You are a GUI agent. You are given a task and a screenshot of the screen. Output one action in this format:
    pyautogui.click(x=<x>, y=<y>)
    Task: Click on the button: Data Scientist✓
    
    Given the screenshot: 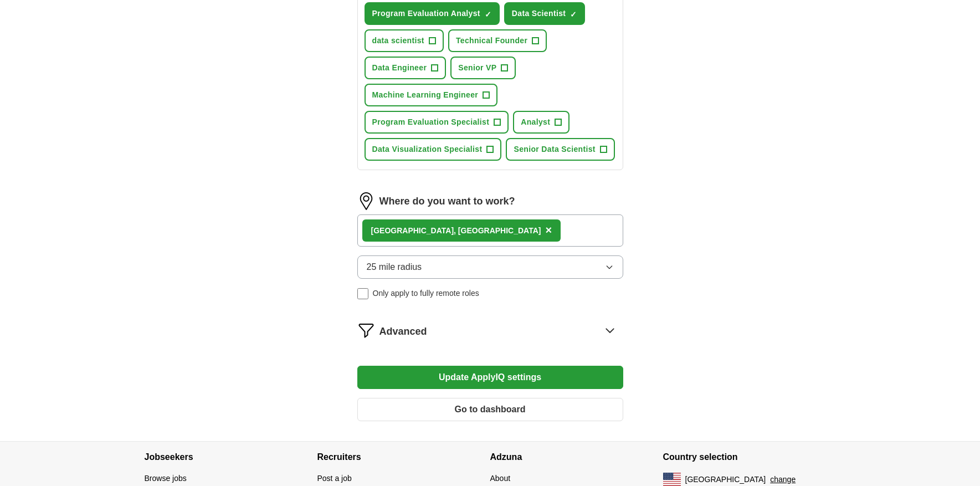 What is the action you would take?
    pyautogui.click(x=544, y=14)
    